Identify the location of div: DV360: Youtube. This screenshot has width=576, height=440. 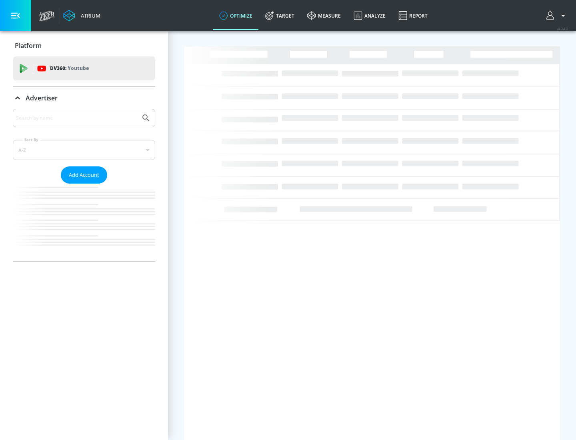
(84, 68).